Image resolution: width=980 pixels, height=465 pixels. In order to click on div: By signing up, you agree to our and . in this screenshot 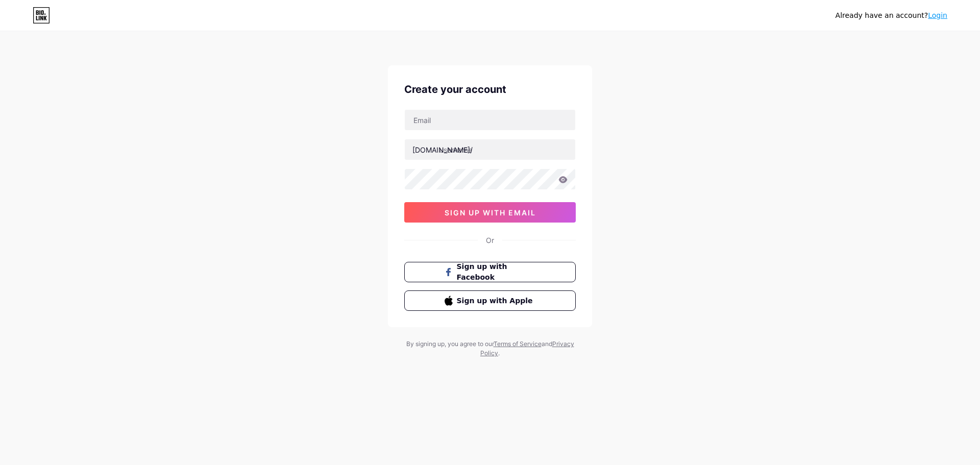, I will do `click(490, 349)`.